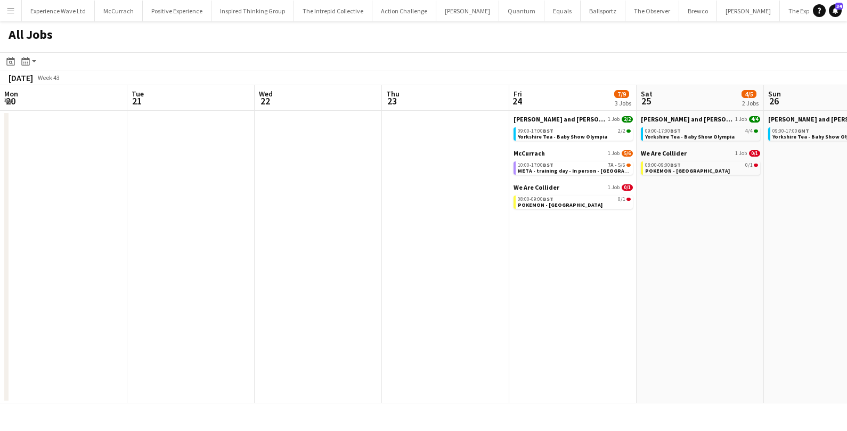 The width and height of the screenshot is (847, 431). What do you see at coordinates (573, 153) in the screenshot?
I see `a: McCurrach1 Job5/6` at bounding box center [573, 153].